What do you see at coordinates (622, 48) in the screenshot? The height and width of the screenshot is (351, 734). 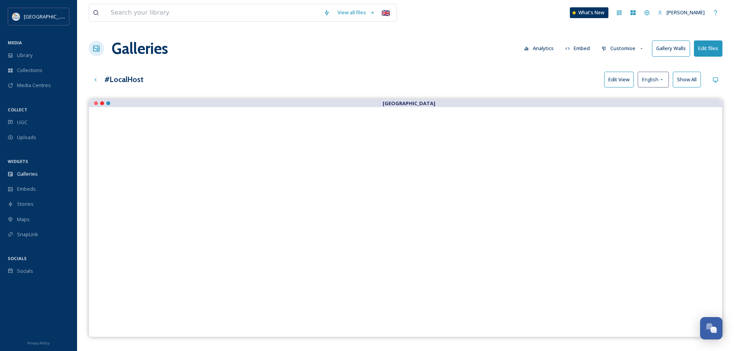 I see `button: Customise` at bounding box center [622, 48].